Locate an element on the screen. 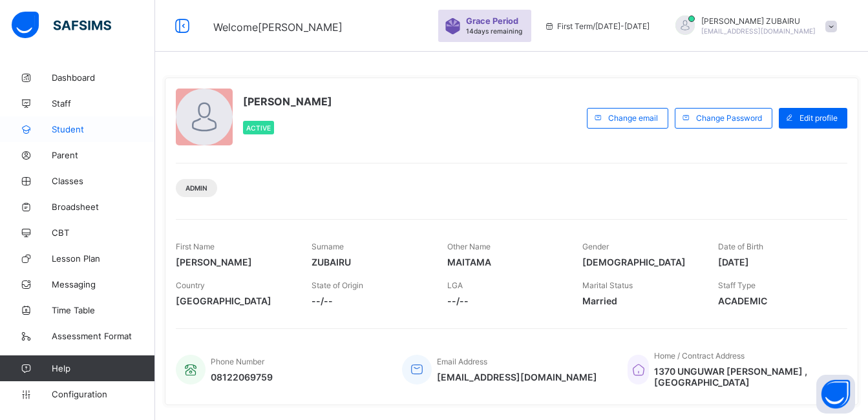 The width and height of the screenshot is (868, 420). span: Change Password is located at coordinates (729, 118).